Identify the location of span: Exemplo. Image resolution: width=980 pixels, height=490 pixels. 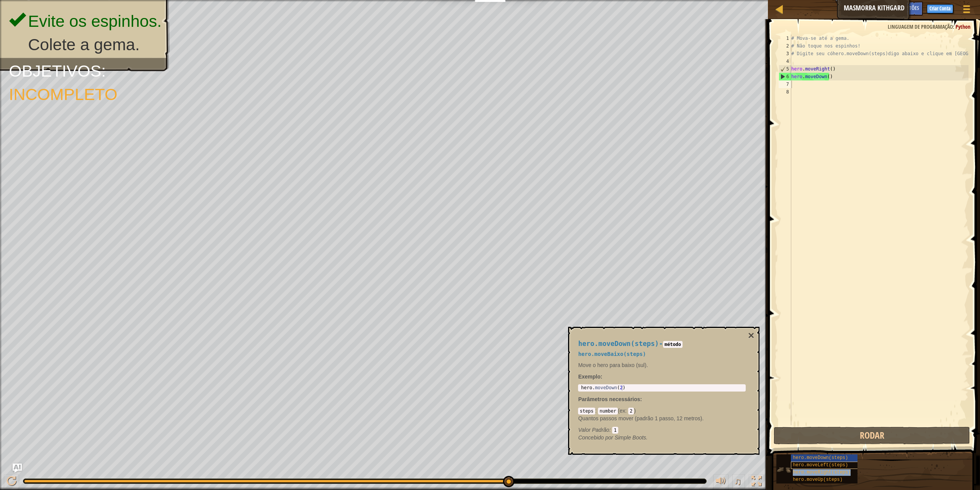
(589, 377).